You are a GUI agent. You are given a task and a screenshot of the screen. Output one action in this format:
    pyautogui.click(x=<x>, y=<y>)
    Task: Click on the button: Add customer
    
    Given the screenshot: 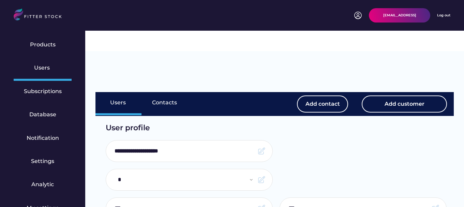 What is the action you would take?
    pyautogui.click(x=404, y=104)
    